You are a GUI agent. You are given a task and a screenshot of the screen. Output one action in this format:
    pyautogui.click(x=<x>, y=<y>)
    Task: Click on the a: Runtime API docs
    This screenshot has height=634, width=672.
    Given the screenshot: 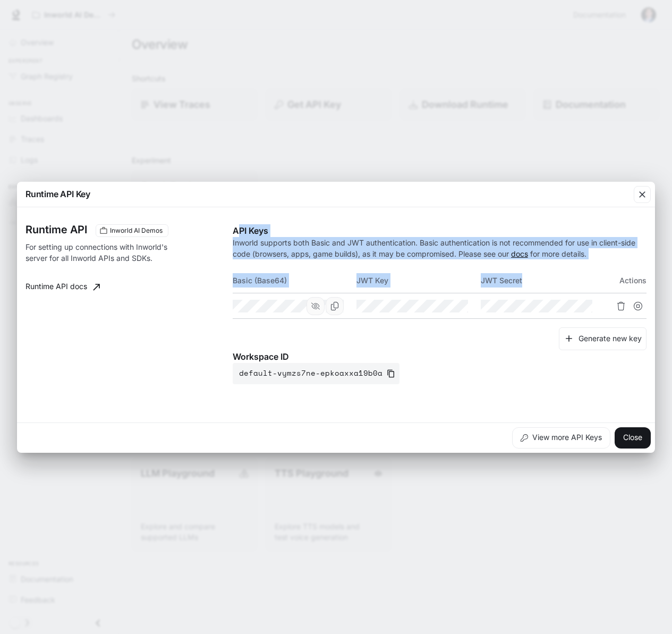 What is the action you would take?
    pyautogui.click(x=63, y=287)
    